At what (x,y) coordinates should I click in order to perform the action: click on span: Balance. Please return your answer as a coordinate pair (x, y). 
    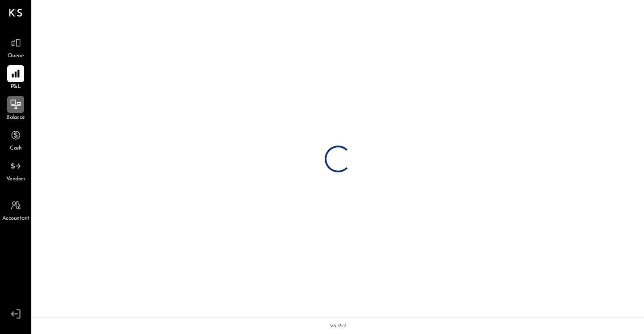
    Looking at the image, I should click on (16, 118).